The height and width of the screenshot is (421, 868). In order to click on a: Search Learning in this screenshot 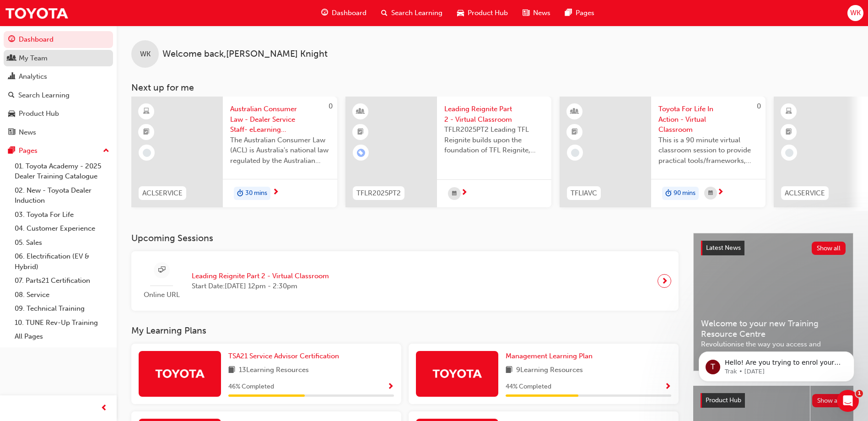, I will do `click(58, 95)`.